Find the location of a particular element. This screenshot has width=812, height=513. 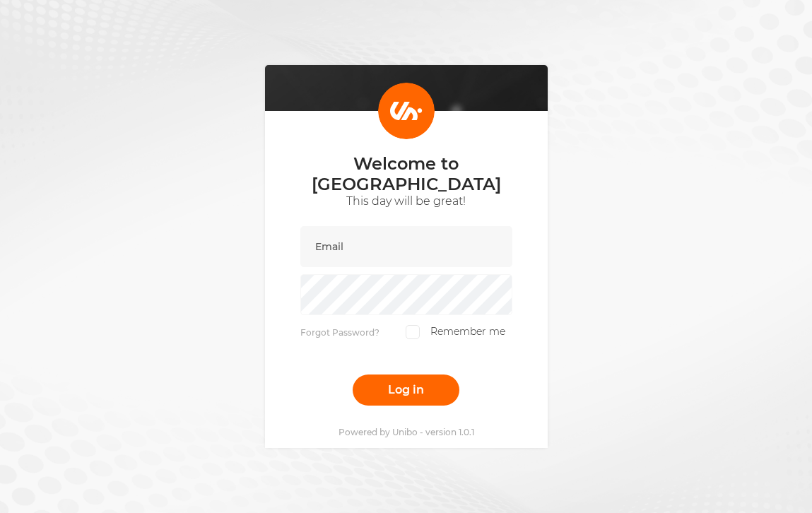

input: Remember me is located at coordinates (413, 332).